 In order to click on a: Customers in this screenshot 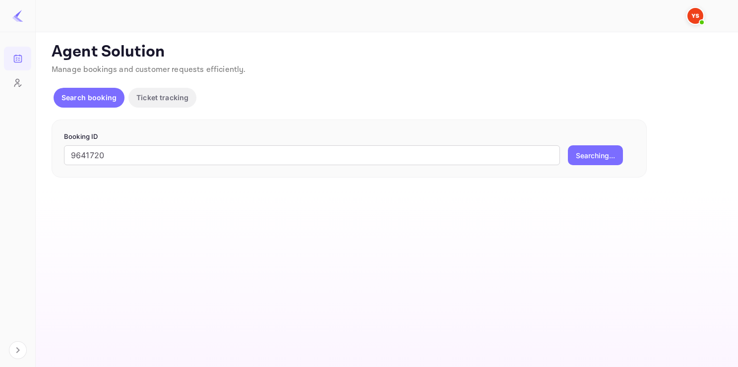, I will do `click(17, 82)`.